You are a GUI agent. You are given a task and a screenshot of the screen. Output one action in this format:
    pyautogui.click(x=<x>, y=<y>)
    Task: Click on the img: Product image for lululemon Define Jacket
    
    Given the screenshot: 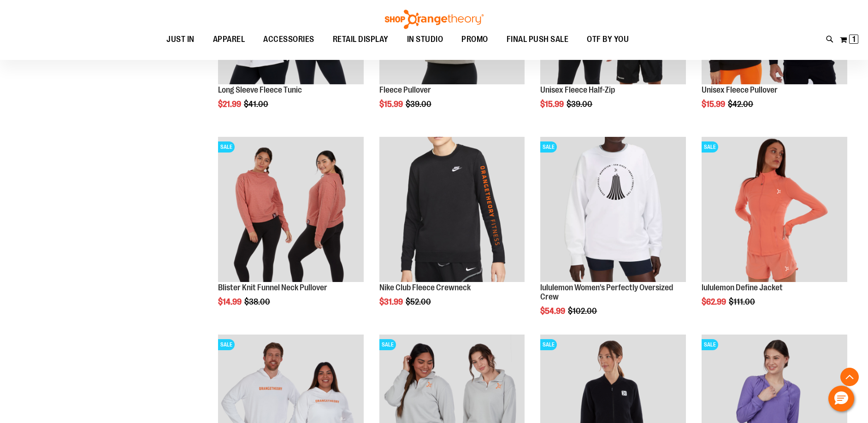 What is the action you would take?
    pyautogui.click(x=774, y=210)
    